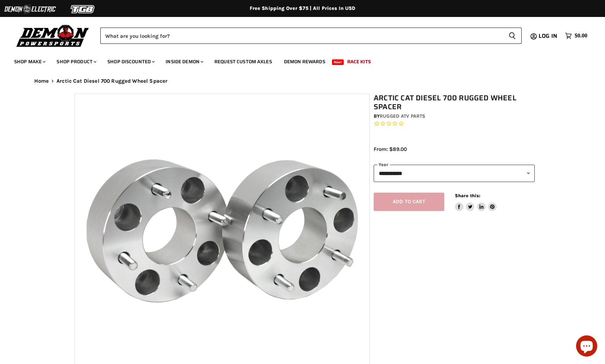 The width and height of the screenshot is (605, 364). Describe the element at coordinates (184, 62) in the screenshot. I see `a: Inside Demon` at that location.